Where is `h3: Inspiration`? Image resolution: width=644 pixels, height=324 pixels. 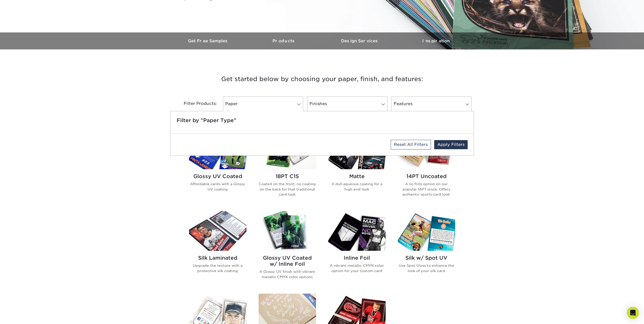 h3: Inspiration is located at coordinates (436, 41).